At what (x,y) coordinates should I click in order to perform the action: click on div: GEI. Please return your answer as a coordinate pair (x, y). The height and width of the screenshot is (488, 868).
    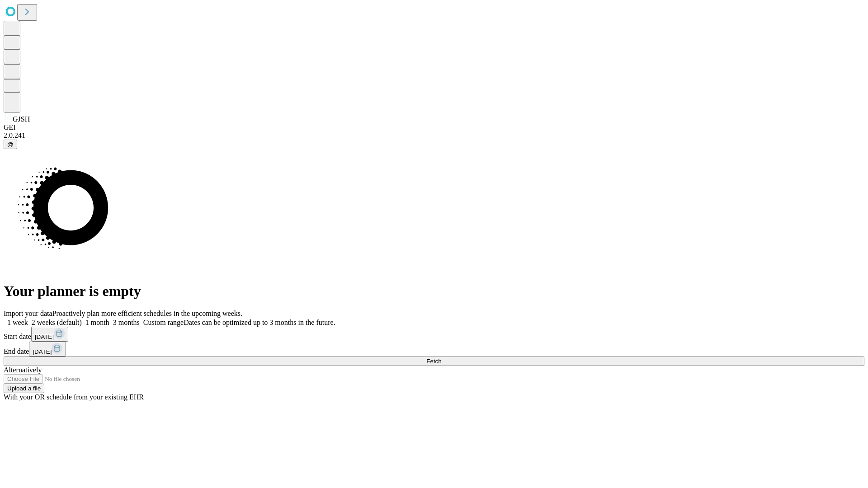
    Looking at the image, I should click on (434, 127).